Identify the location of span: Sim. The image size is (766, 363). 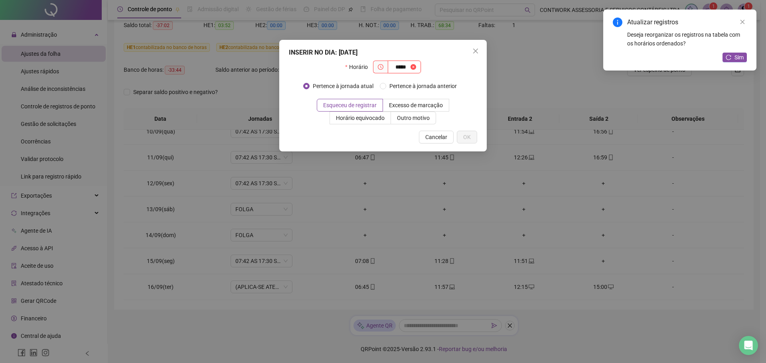
(739, 57).